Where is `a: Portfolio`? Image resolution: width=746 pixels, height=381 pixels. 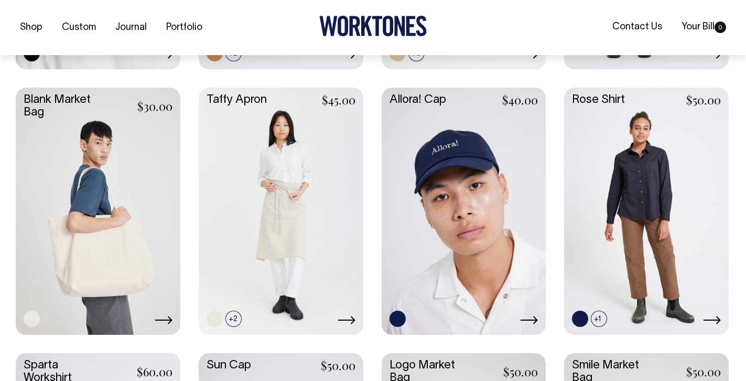
a: Portfolio is located at coordinates (184, 27).